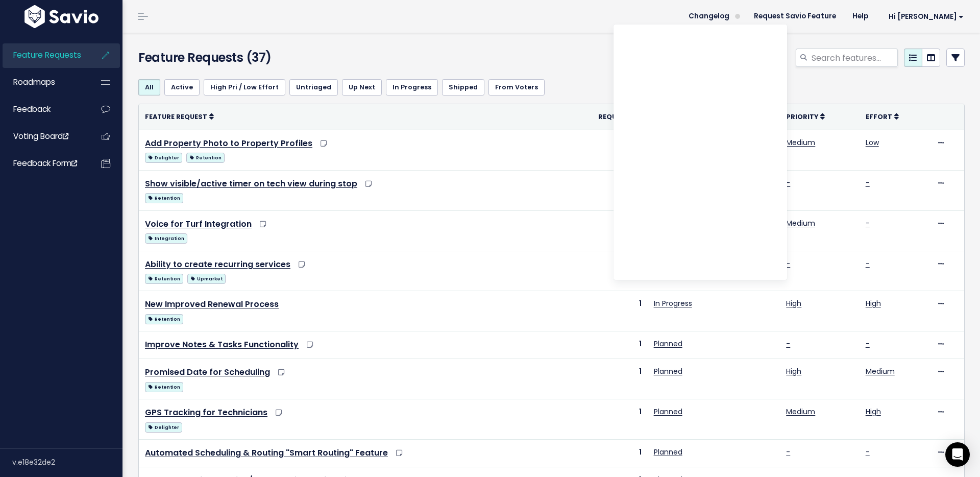  I want to click on ul: Filter feature requests, so click(551, 87).